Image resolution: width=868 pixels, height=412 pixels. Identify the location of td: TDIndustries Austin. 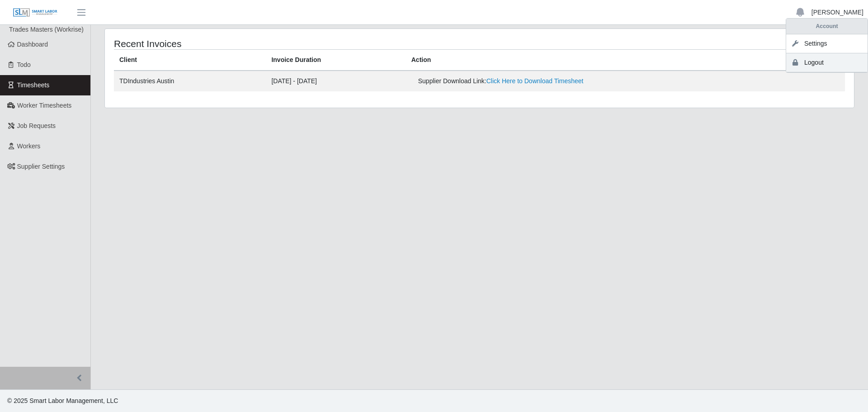
(190, 81).